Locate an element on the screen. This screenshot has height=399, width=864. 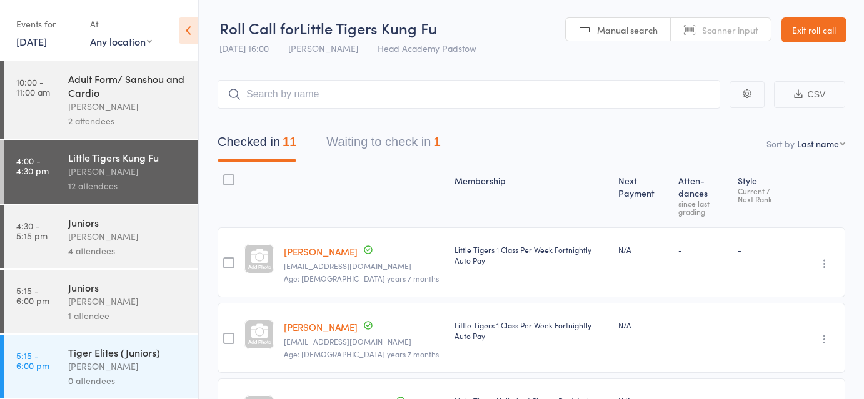
div: 0 attendees is located at coordinates (127, 381).